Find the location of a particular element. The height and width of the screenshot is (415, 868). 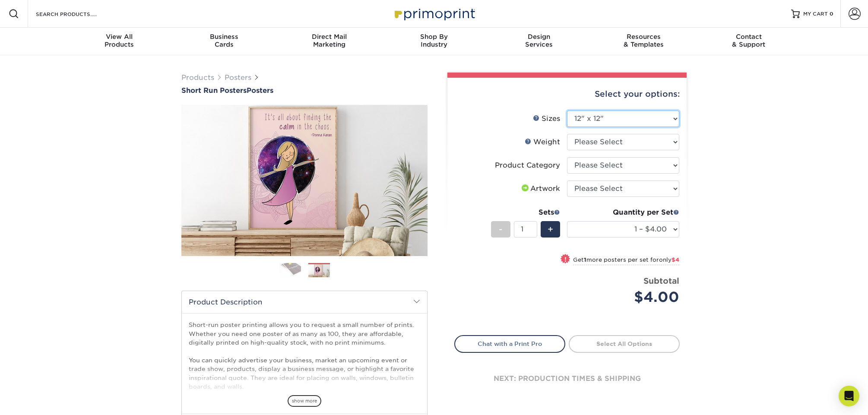

h1: Posters is located at coordinates (304, 90).